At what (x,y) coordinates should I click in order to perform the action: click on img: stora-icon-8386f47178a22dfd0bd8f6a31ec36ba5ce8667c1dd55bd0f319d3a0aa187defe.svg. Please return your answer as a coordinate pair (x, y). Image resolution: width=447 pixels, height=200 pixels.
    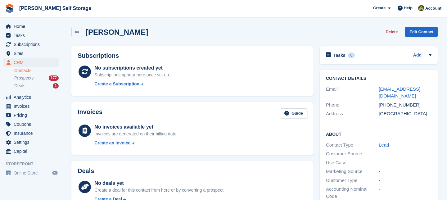
    Looking at the image, I should click on (10, 8).